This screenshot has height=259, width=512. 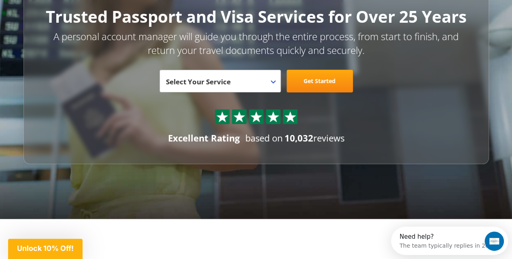 What do you see at coordinates (53, 17) in the screenshot?
I see `div: The team typically replies in 2d` at bounding box center [53, 17].